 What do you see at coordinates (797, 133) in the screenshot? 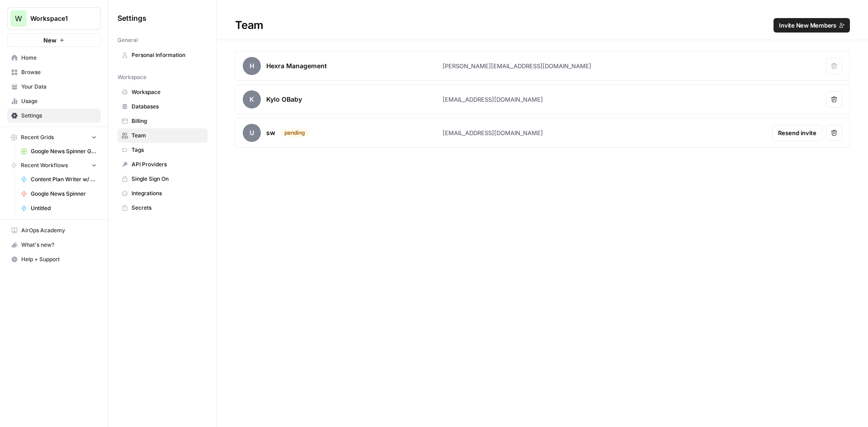
I see `button: Resend invite` at bounding box center [797, 133].